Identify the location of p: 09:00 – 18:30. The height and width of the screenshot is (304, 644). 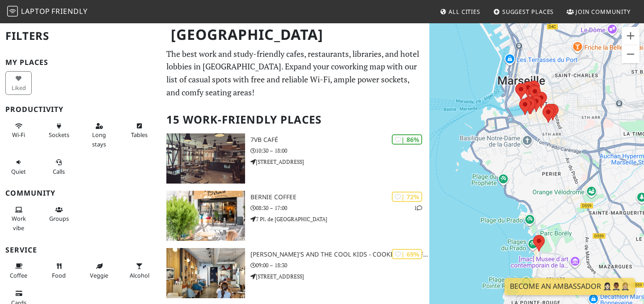
(340, 265).